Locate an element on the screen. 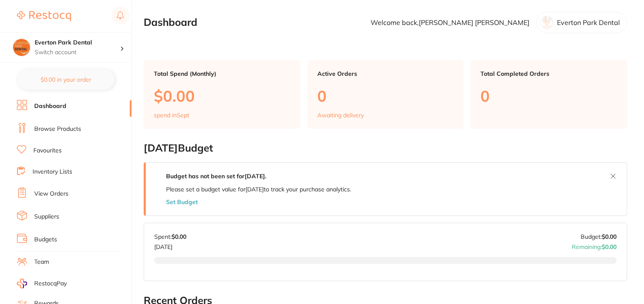 This screenshot has height=304, width=644. p: Awaiting delivery is located at coordinates (340, 115).